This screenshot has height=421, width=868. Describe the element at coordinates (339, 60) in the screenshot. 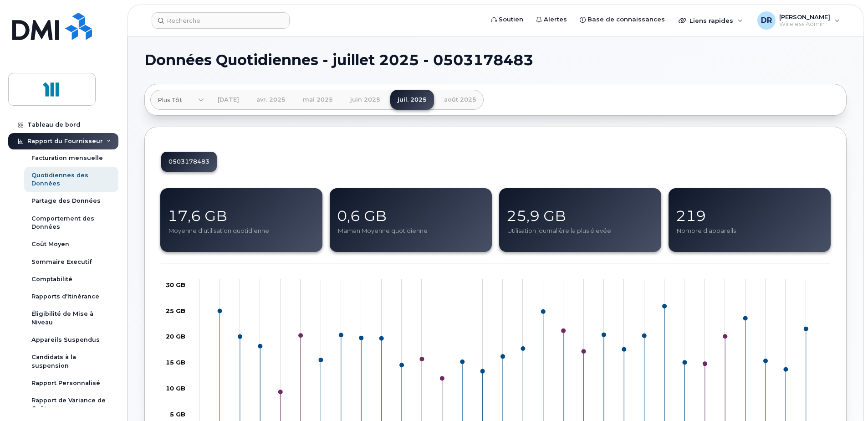

I see `span: Données Quotidiennes - juillet 2025 - 0503178483` at that location.